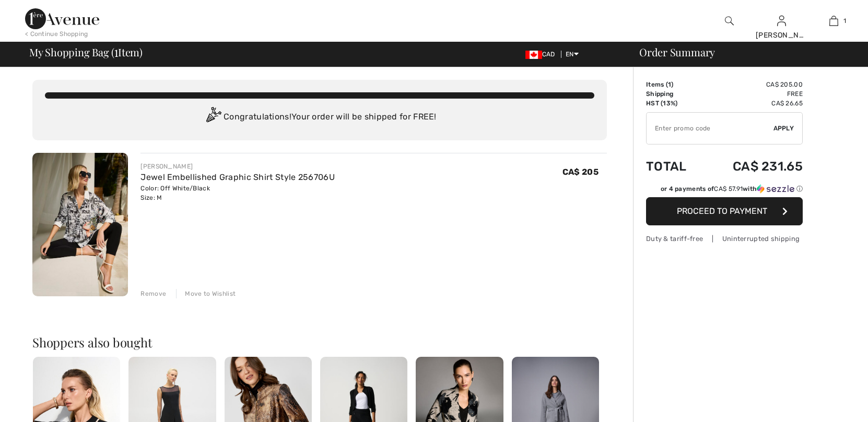 The width and height of the screenshot is (868, 422). What do you see at coordinates (62, 19) in the screenshot?
I see `img: 1ère Avenue` at bounding box center [62, 19].